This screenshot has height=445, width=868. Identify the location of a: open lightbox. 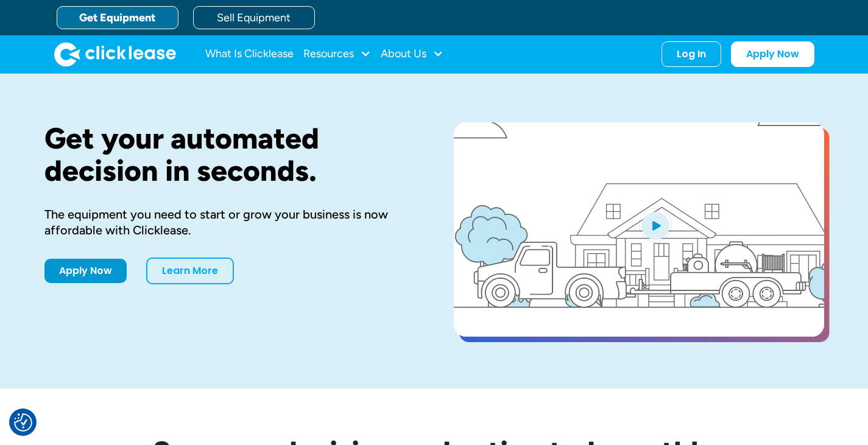
(639, 230).